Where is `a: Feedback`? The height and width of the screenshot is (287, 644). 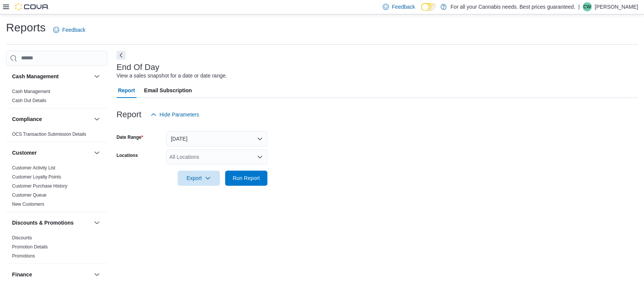
a: Feedback is located at coordinates (69, 30).